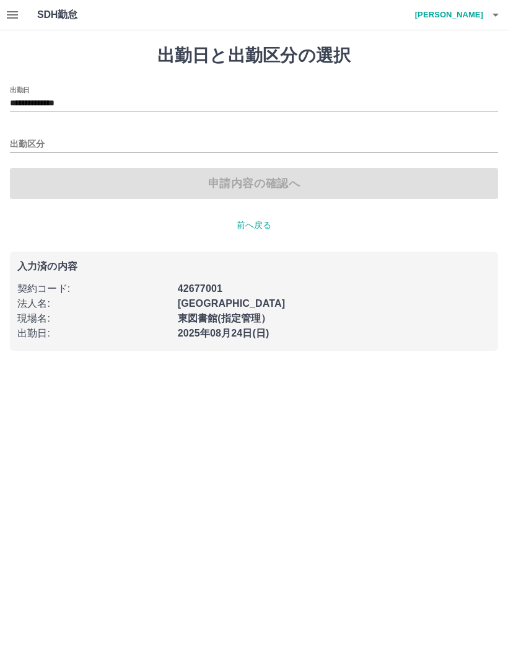 The image size is (508, 665). I want to click on b: 42677001, so click(200, 288).